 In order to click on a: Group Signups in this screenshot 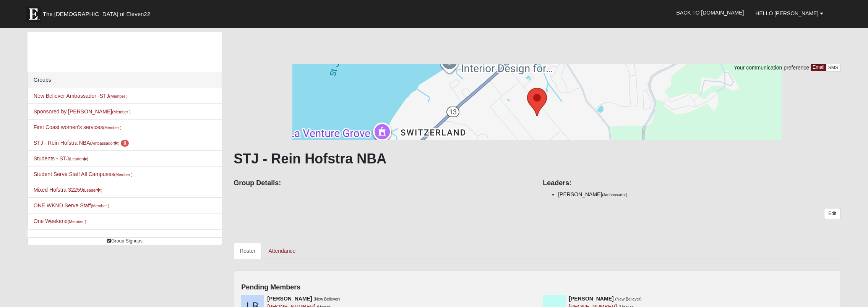, I will do `click(125, 241)`.